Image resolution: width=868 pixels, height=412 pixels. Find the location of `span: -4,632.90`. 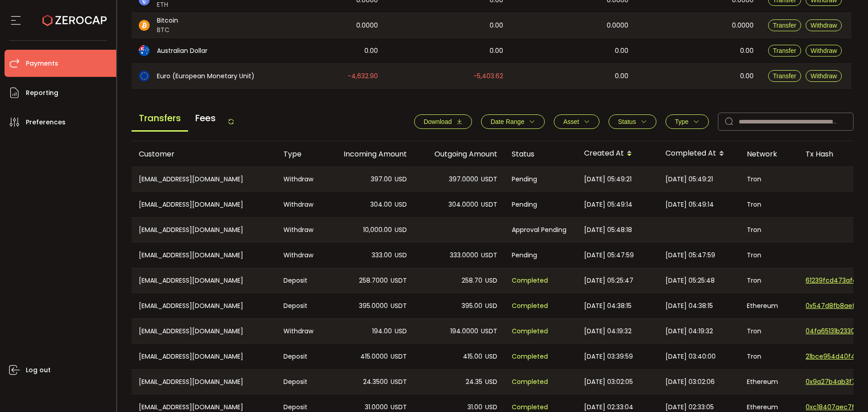

span: -4,632.90 is located at coordinates (362, 76).